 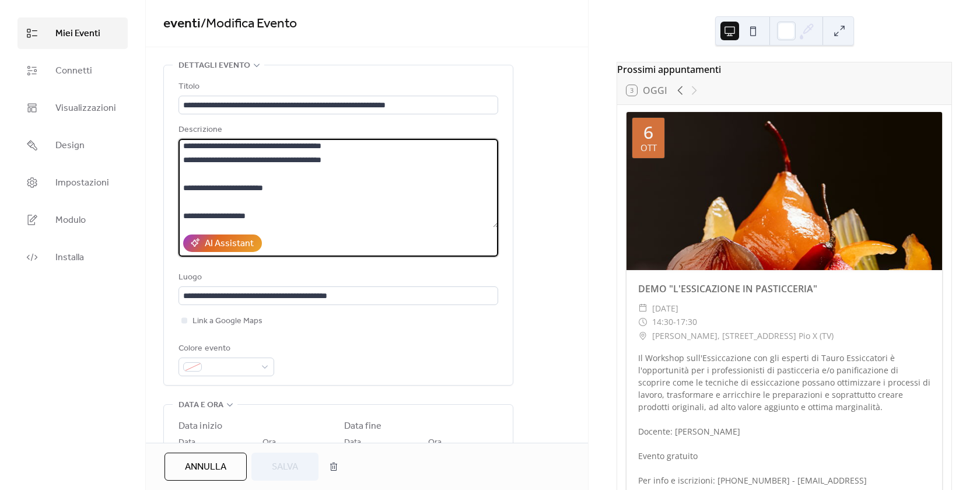 What do you see at coordinates (70, 258) in the screenshot?
I see `span: Installa` at bounding box center [70, 258].